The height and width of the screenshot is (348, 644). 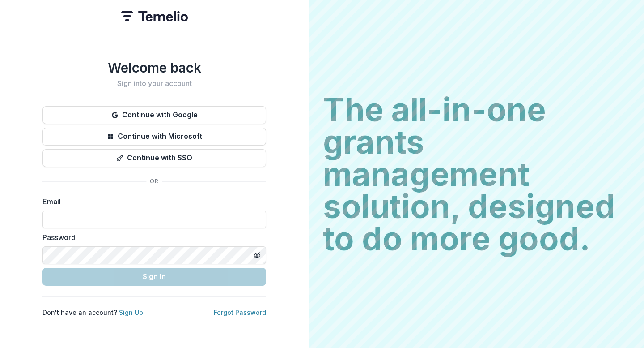 What do you see at coordinates (152, 202) in the screenshot?
I see `label: Email` at bounding box center [152, 202].